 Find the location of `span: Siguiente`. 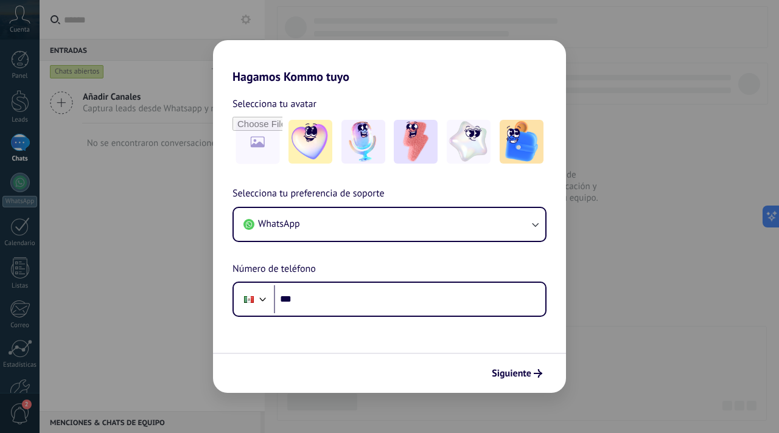

span: Siguiente is located at coordinates (511, 374).